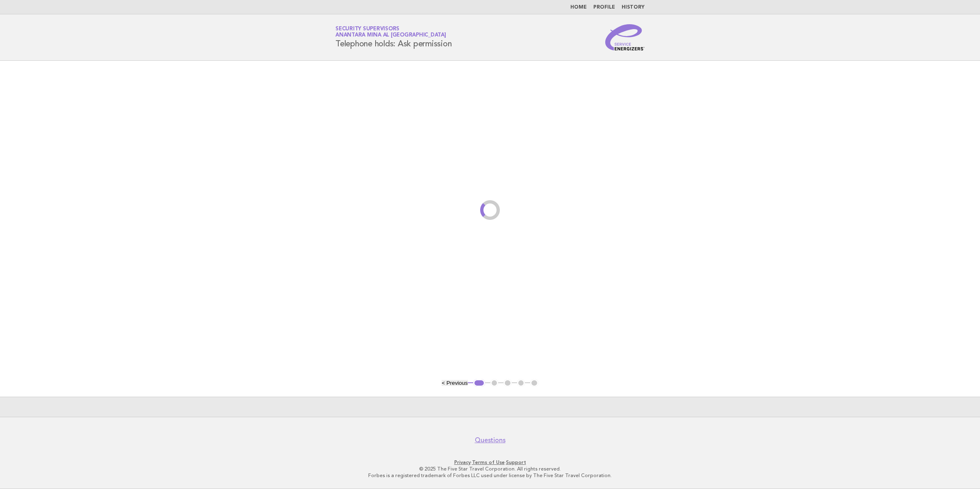  What do you see at coordinates (579, 7) in the screenshot?
I see `a: Home` at bounding box center [579, 7].